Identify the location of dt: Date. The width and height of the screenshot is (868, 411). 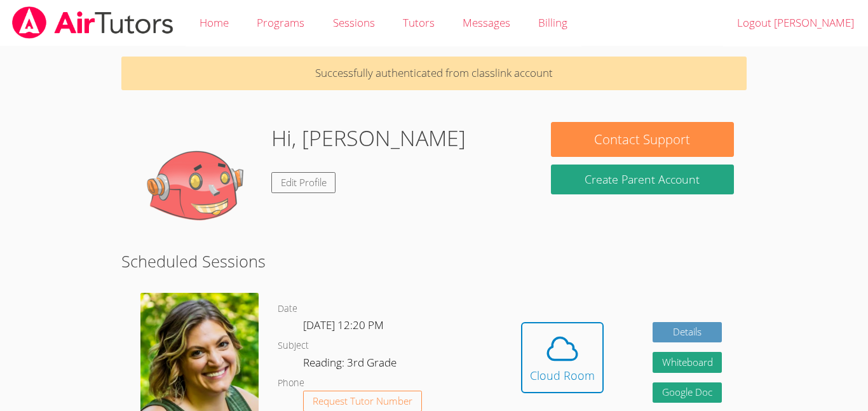
(287, 309).